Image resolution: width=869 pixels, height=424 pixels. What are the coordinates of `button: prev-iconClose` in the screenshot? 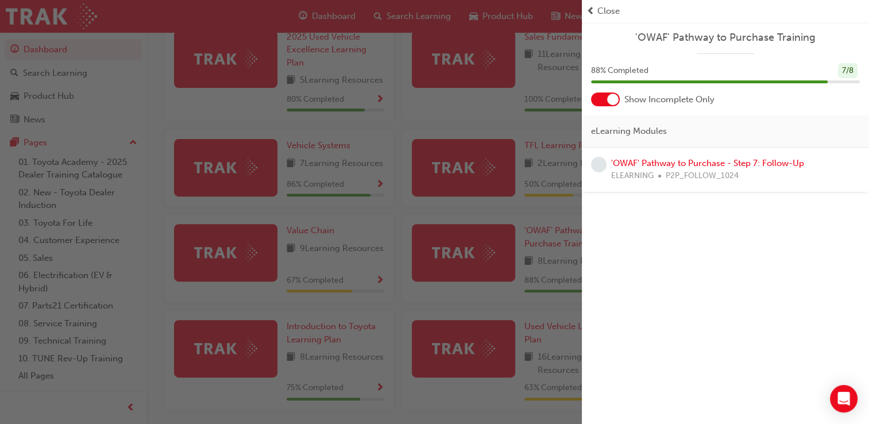 It's located at (725, 11).